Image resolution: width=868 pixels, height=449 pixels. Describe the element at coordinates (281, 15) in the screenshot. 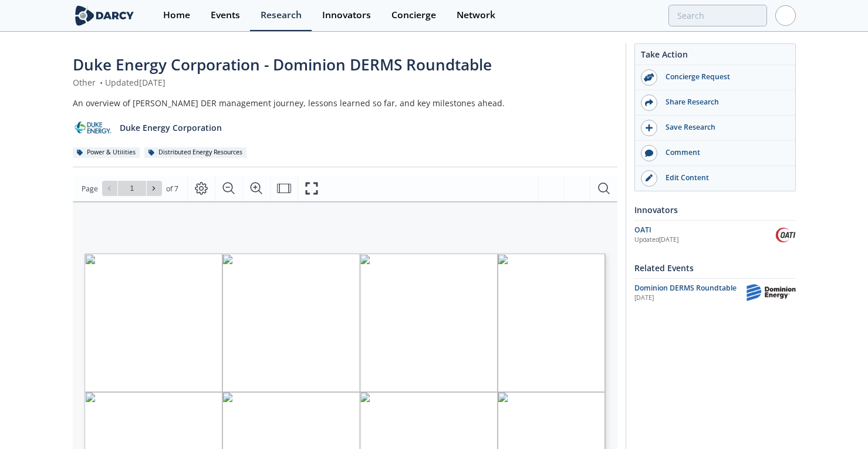

I see `div: Research` at that location.